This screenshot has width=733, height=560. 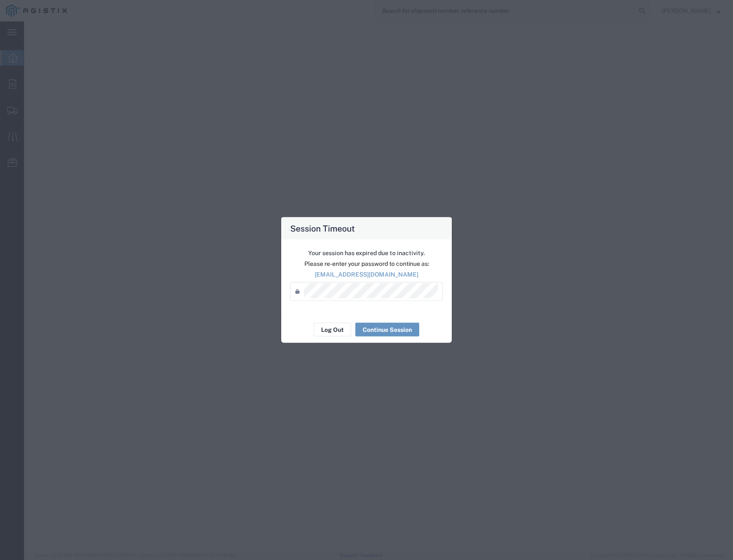 I want to click on p: Your session has expired due to inactivity., so click(x=366, y=253).